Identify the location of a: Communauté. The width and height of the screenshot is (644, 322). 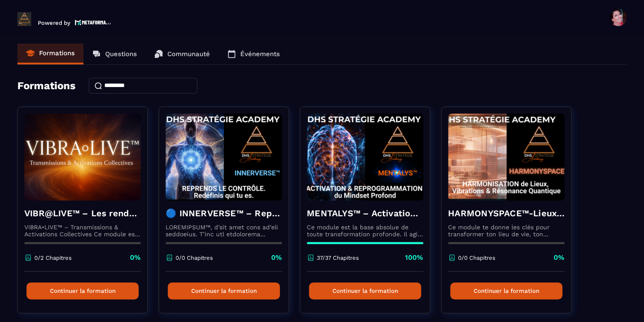
(182, 54).